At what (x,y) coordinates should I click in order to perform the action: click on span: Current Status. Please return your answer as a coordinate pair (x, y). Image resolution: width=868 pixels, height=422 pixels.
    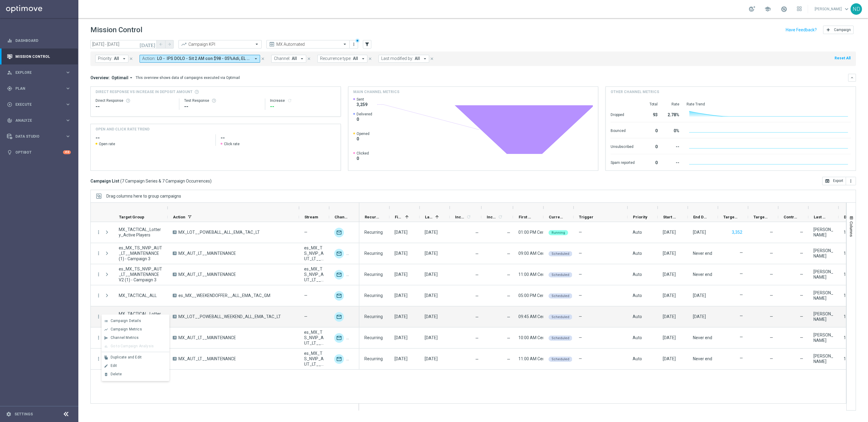
    Looking at the image, I should click on (556, 217).